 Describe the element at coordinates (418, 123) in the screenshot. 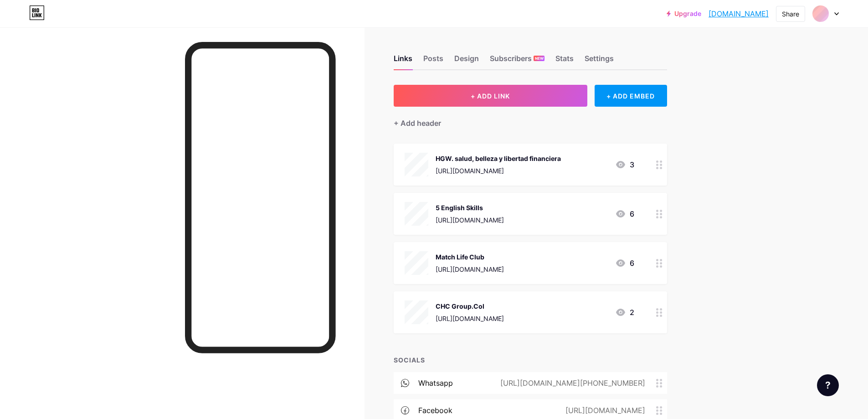

I see `div: + Add header` at that location.